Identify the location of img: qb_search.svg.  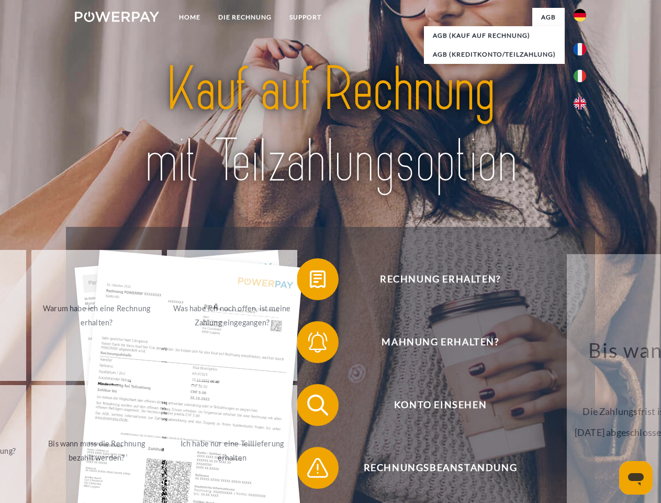
(318, 405).